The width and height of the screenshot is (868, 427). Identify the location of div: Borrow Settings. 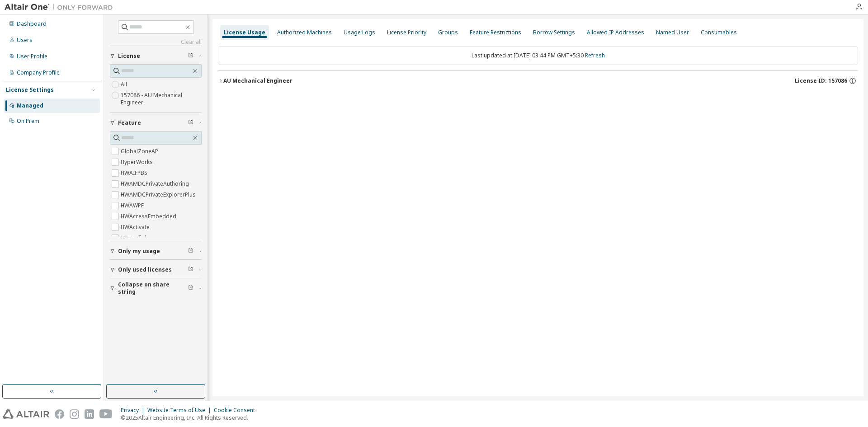
(554, 33).